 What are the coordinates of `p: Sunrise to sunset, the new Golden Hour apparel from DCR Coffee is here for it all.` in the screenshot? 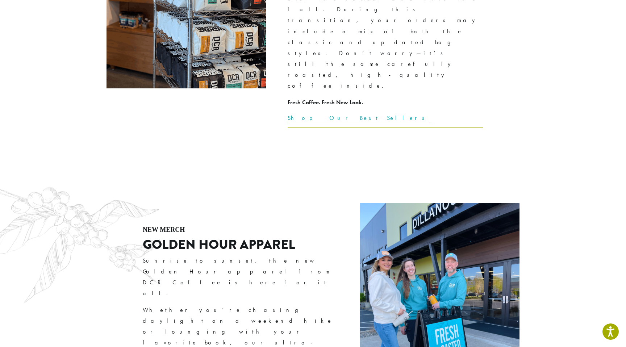 It's located at (240, 277).